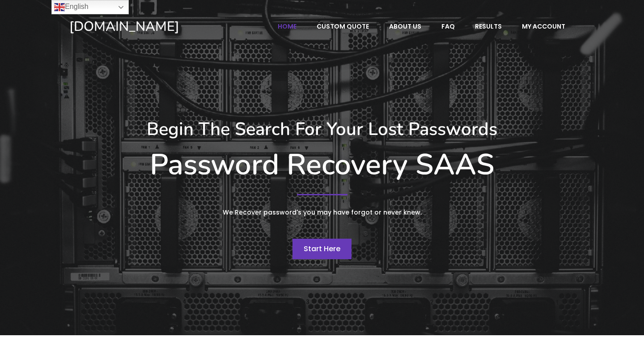 The width and height of the screenshot is (644, 337). What do you see at coordinates (544, 26) in the screenshot?
I see `a: My account` at bounding box center [544, 26].